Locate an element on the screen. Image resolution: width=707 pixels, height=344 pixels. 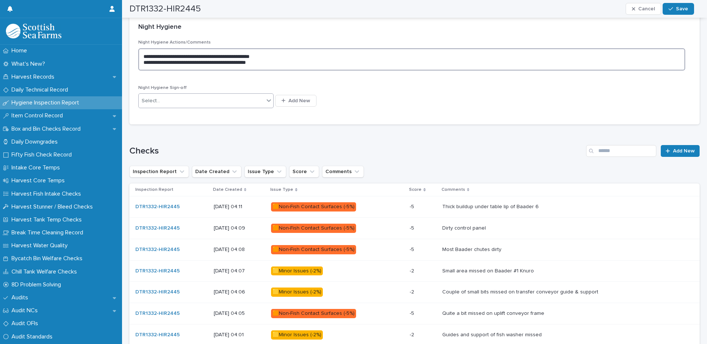
p: Couple of small bits missed on transfer conveyor guide & support is located at coordinates (521, 292).